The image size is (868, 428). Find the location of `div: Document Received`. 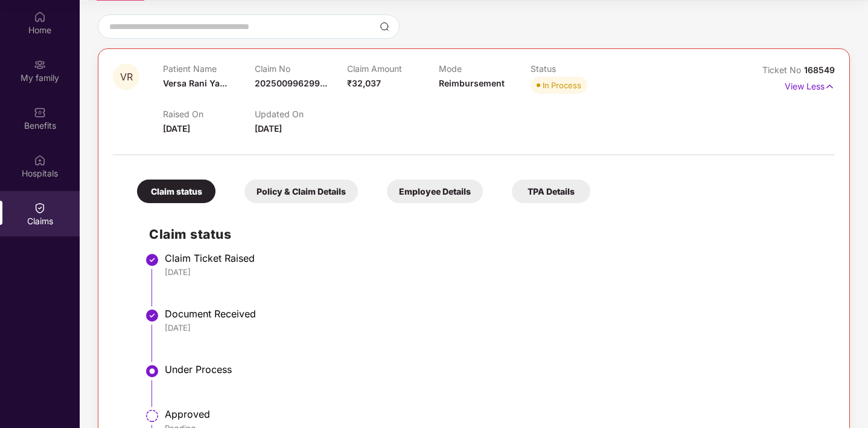

div: Document Received is located at coordinates (494, 314).